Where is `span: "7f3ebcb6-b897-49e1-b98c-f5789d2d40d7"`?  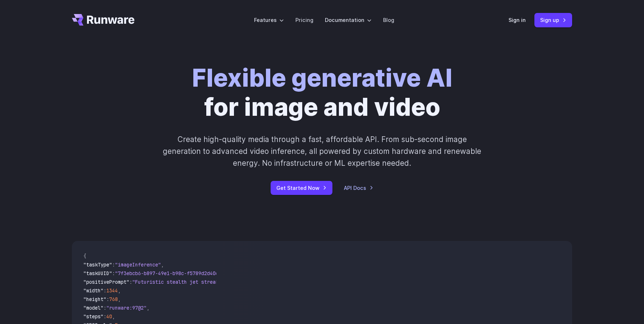 span: "7f3ebcb6-b897-49e1-b98c-f5789d2d40d7" is located at coordinates (170, 274).